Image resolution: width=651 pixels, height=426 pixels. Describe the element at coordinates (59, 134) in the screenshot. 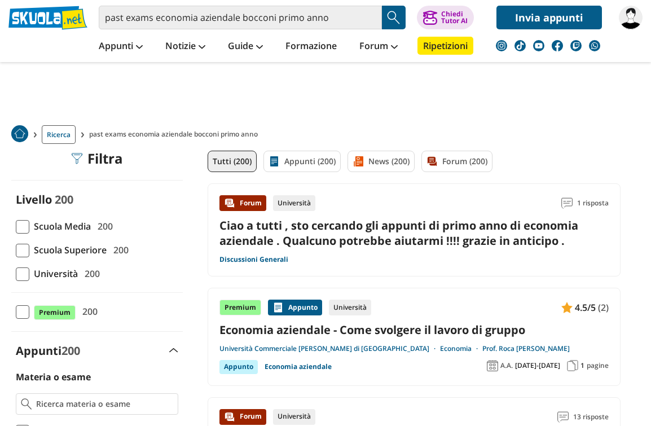

I see `a: Ricerca` at that location.